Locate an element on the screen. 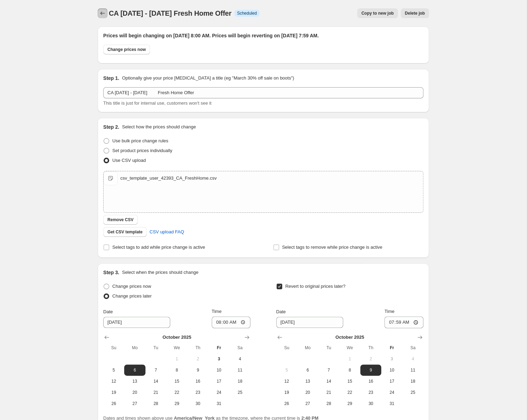 This screenshot has width=527, height=420. th: Tuesday is located at coordinates (329, 347).